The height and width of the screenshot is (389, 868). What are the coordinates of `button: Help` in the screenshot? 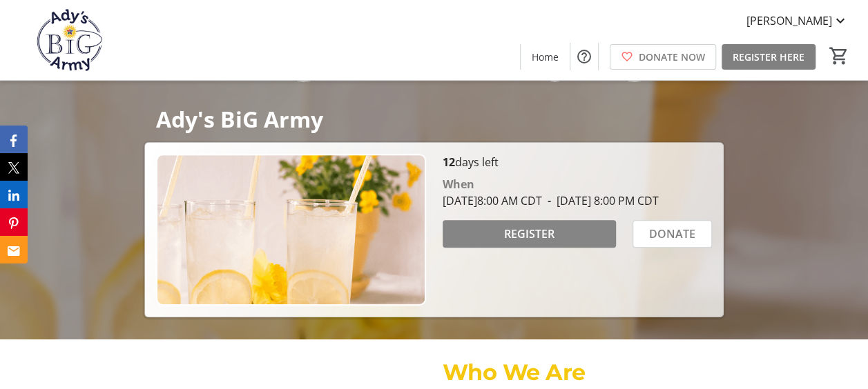 It's located at (584, 57).